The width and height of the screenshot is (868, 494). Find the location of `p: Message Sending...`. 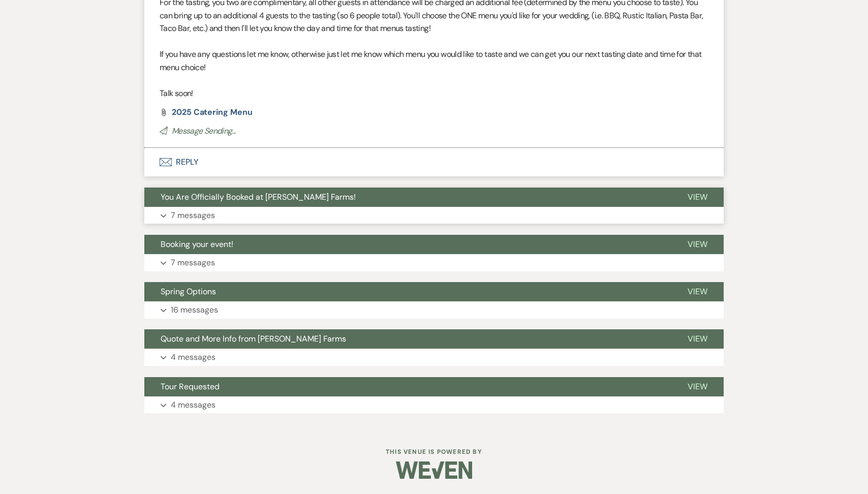

p: Message Sending... is located at coordinates (434, 131).